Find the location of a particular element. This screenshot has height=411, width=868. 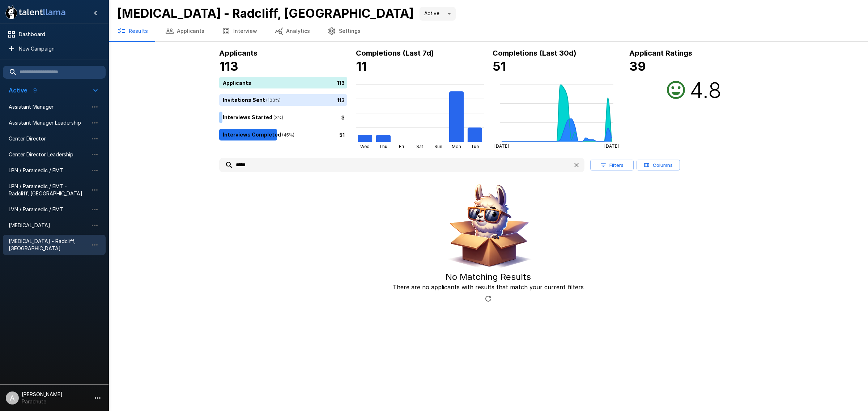

button: Filters is located at coordinates (612, 165).